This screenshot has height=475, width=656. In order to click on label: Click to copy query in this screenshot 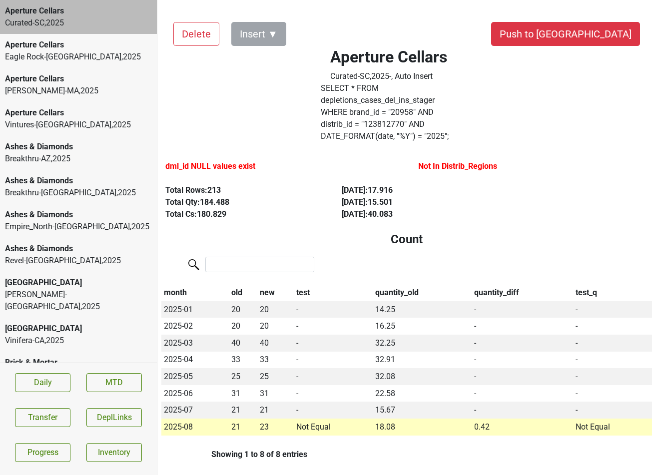, I will do `click(389, 112)`.